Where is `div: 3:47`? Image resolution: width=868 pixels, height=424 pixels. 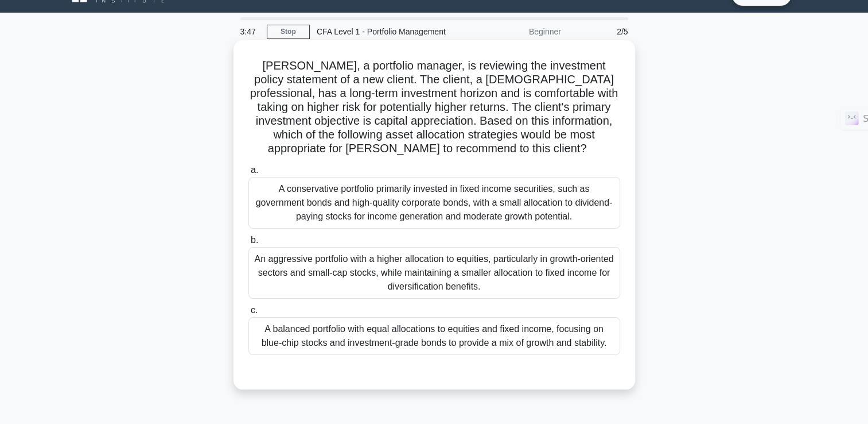 div: 3:47 is located at coordinates (250, 32).